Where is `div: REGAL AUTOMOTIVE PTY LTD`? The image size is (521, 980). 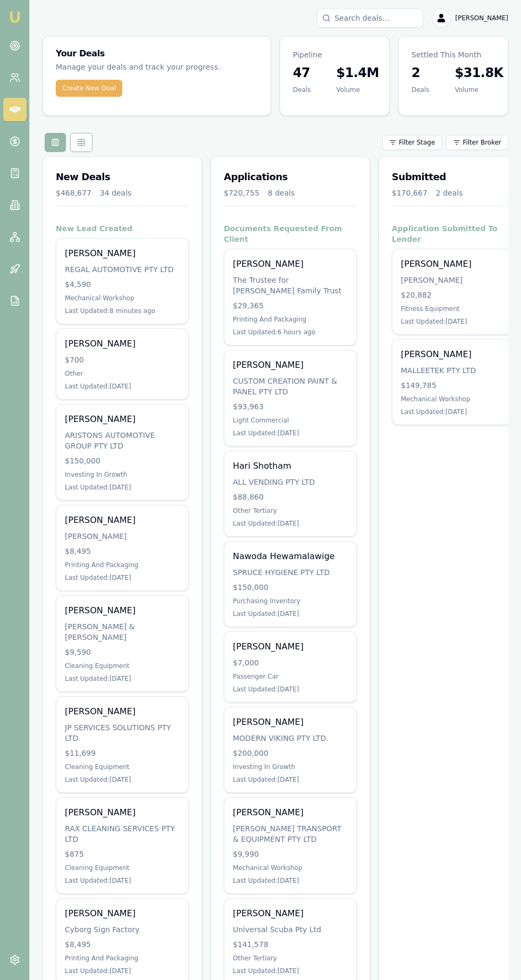
div: REGAL AUTOMOTIVE PTY LTD is located at coordinates (122, 270).